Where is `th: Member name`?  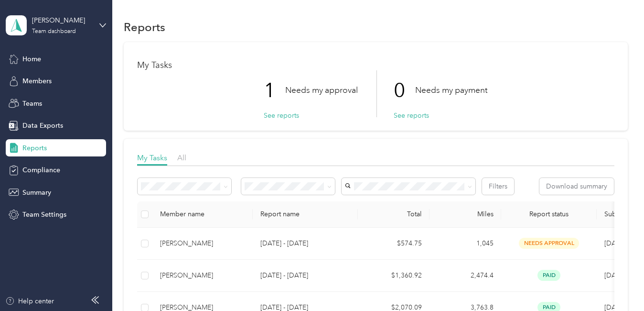
th: Member name is located at coordinates (203, 214).